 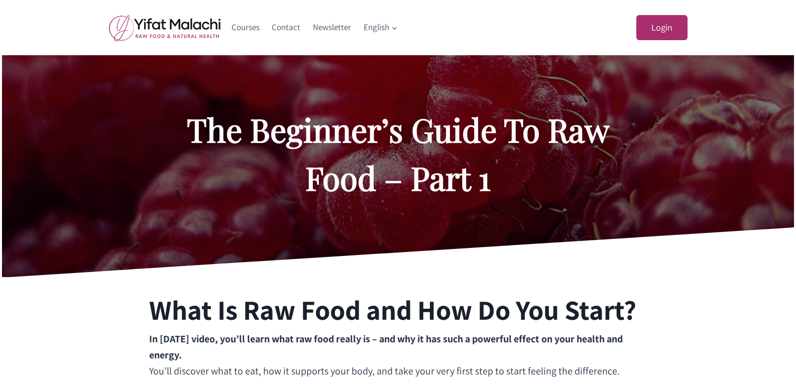 I want to click on a: Newsletter, so click(x=332, y=28).